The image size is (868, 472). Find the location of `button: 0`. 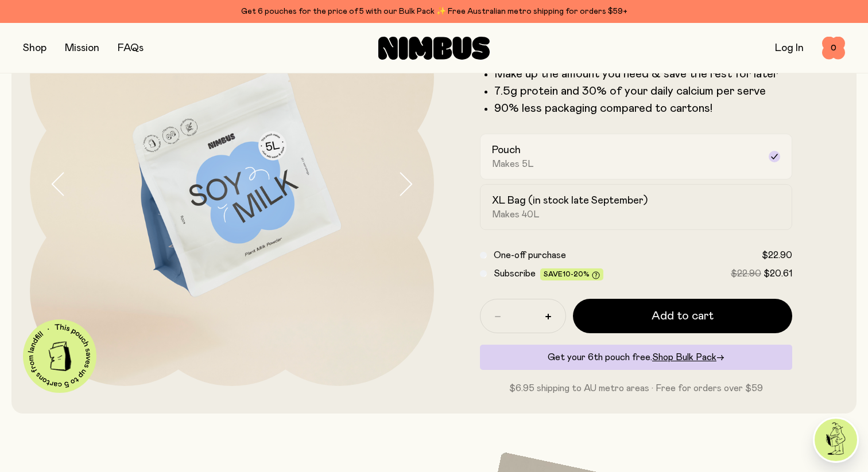

button: 0 is located at coordinates (834, 49).